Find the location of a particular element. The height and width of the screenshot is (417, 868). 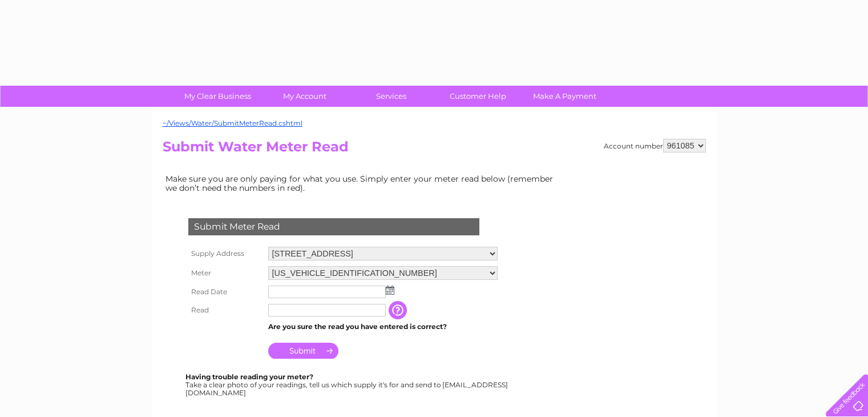

th: Read is located at coordinates (225, 310).